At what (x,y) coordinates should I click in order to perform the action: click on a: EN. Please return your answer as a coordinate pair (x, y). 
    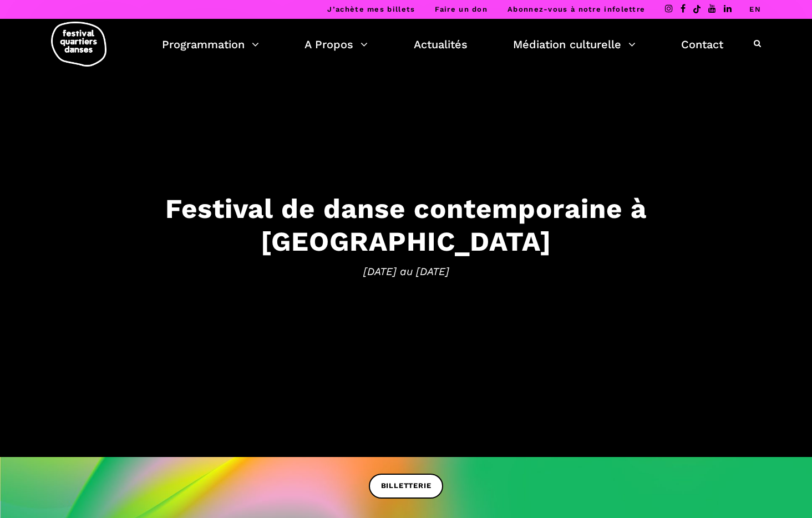
    Looking at the image, I should click on (755, 9).